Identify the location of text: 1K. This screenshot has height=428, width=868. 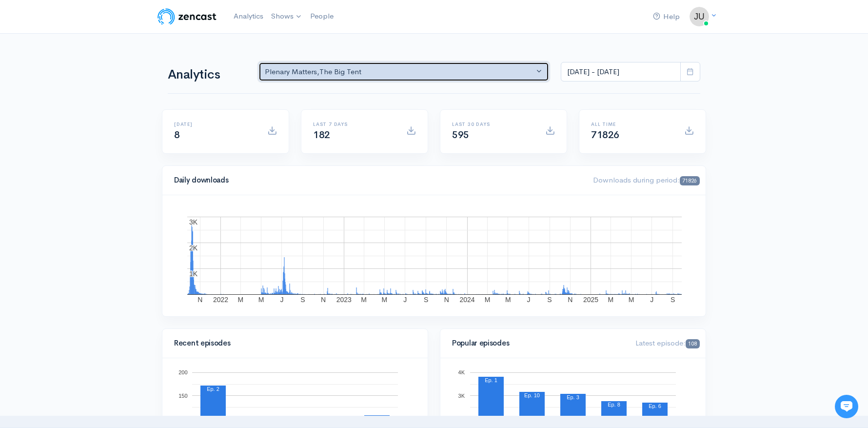
(193, 274).